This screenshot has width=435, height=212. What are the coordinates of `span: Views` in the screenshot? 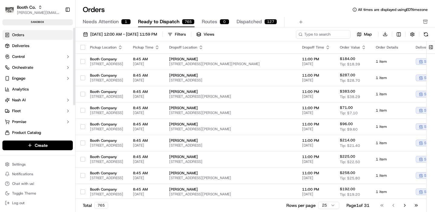 It's located at (209, 34).